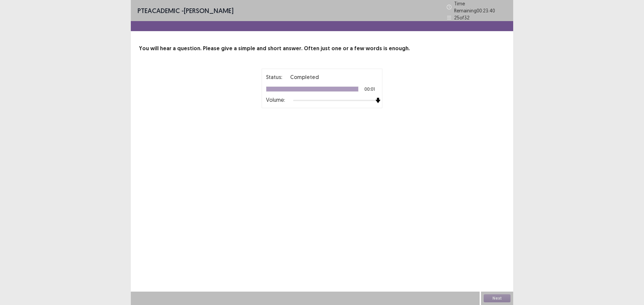 This screenshot has width=644, height=305. I want to click on p: Completed, so click(305, 77).